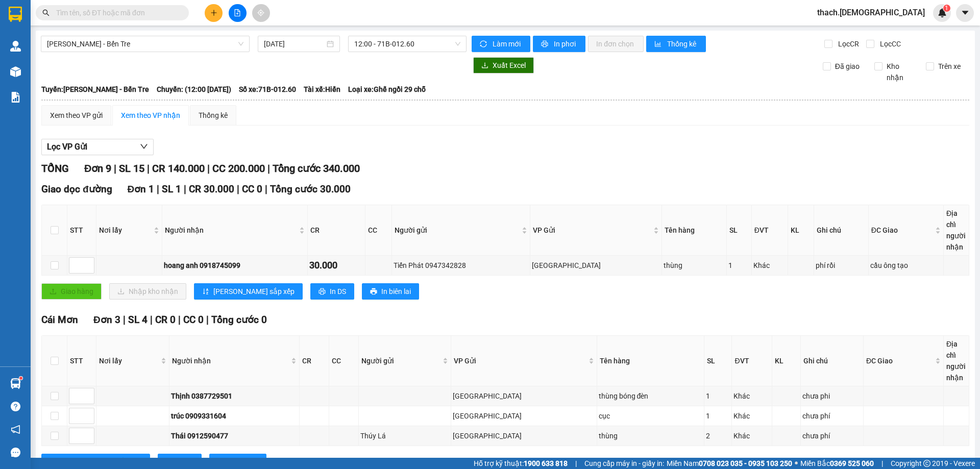  I want to click on span: Lọc CR, so click(848, 44).